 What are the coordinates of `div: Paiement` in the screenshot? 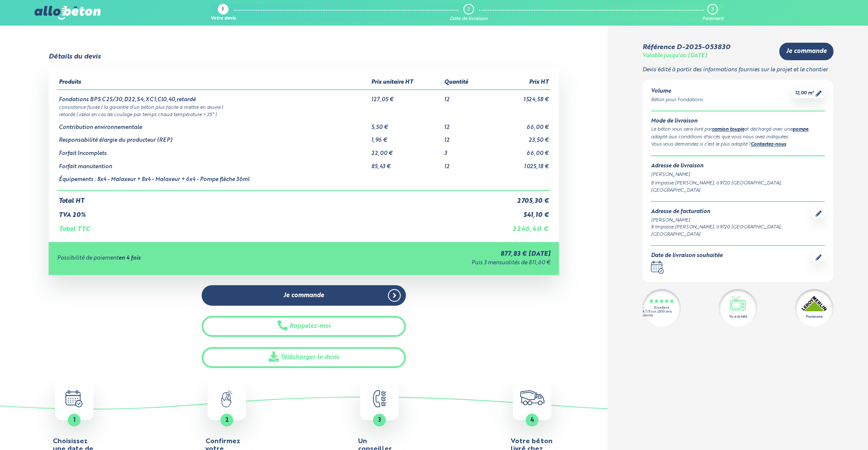 It's located at (713, 18).